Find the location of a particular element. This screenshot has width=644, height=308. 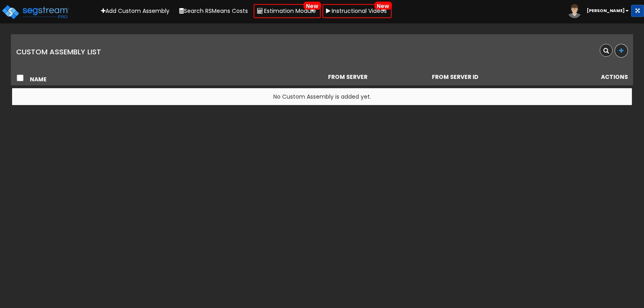

h4: Custom Assembly List is located at coordinates (166, 52).